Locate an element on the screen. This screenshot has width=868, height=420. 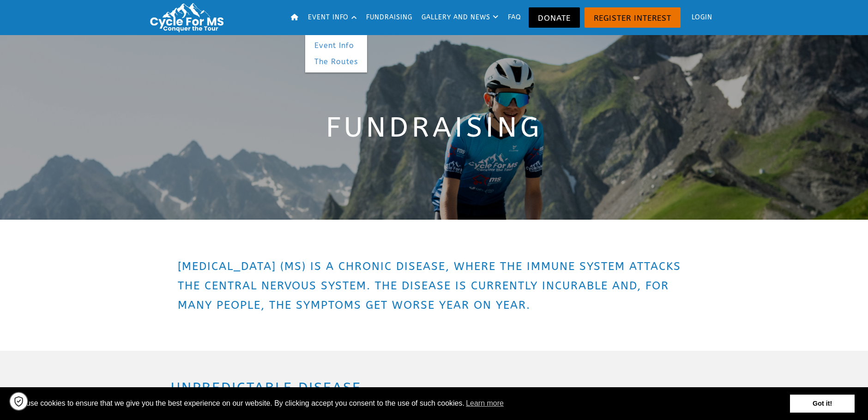
span: Unpredictable disease is located at coordinates (266, 387).